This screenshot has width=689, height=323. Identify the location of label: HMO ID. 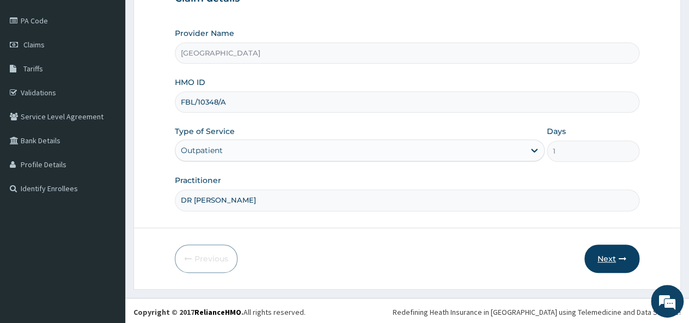
(190, 82).